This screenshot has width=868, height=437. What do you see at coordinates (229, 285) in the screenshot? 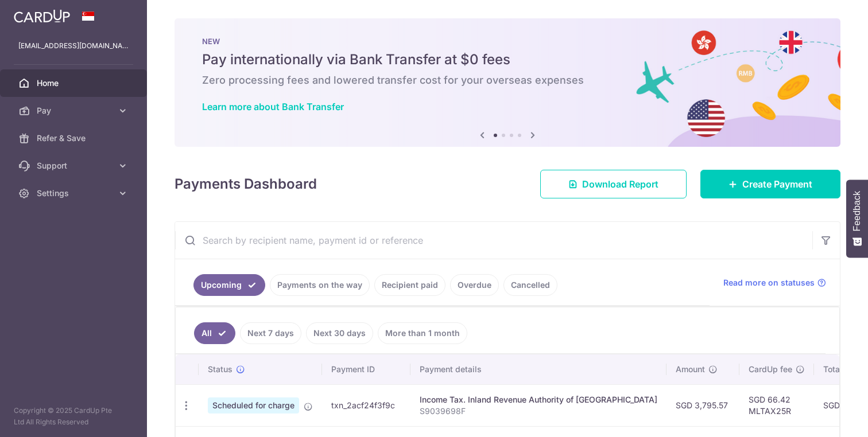
I see `a: Upcoming` at bounding box center [229, 285].